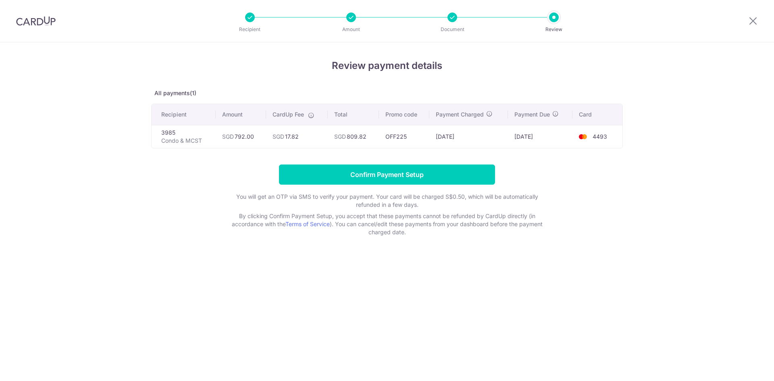  Describe the element at coordinates (185, 141) in the screenshot. I see `p: Condo & MCST` at that location.